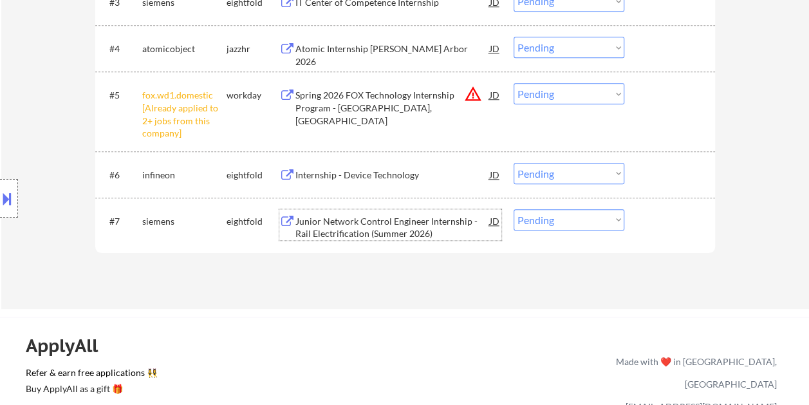 The height and width of the screenshot is (405, 809). I want to click on div: ApplyAll, so click(69, 345).